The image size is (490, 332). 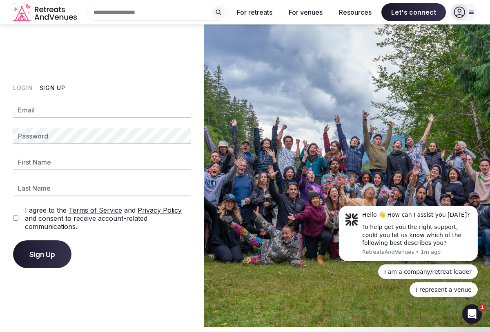 I want to click on svg: Retreats and Venues company logo, so click(x=46, y=12).